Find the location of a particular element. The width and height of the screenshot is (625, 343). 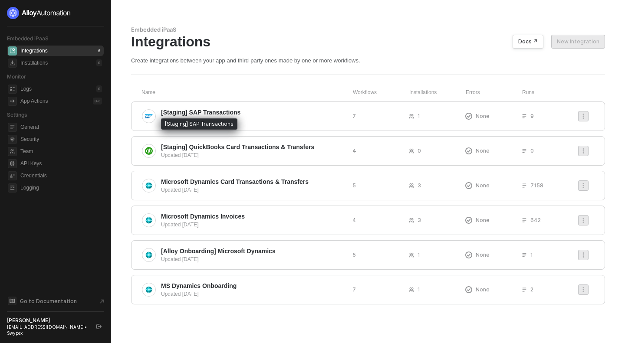

span: Logging is located at coordinates (61, 188).